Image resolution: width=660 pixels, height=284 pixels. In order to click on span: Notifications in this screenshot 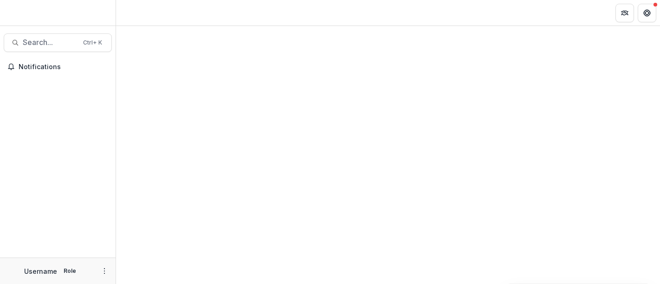, I will do `click(63, 67)`.